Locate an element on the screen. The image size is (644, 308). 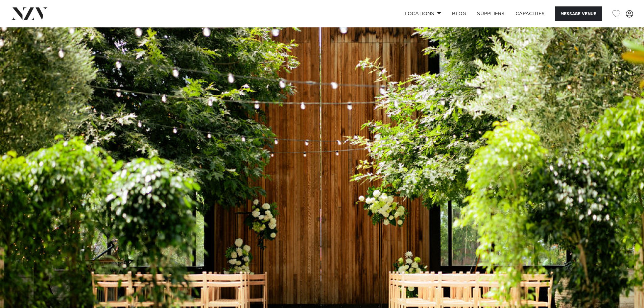
button: Message Venue is located at coordinates (578, 14).